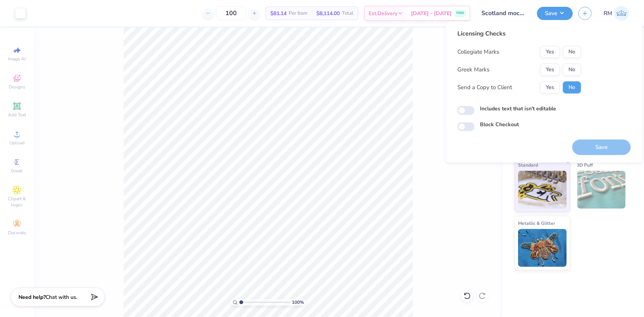  I want to click on span: RM, so click(608, 13).